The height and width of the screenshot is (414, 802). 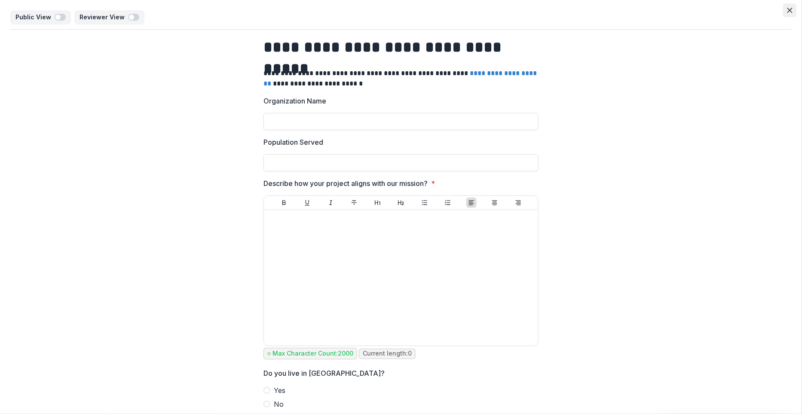 What do you see at coordinates (279, 405) in the screenshot?
I see `span: No` at bounding box center [279, 405].